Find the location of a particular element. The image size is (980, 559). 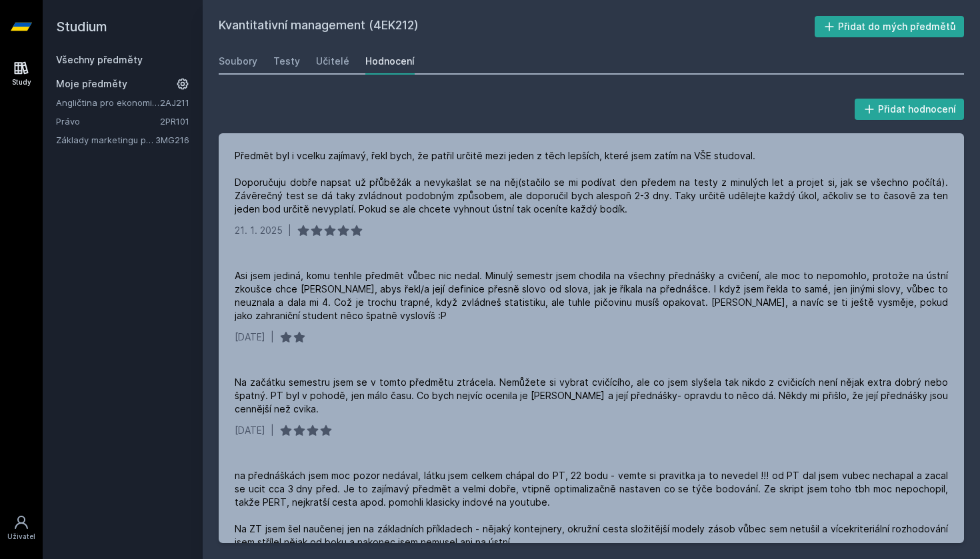

div: Uživatel is located at coordinates (21, 537).